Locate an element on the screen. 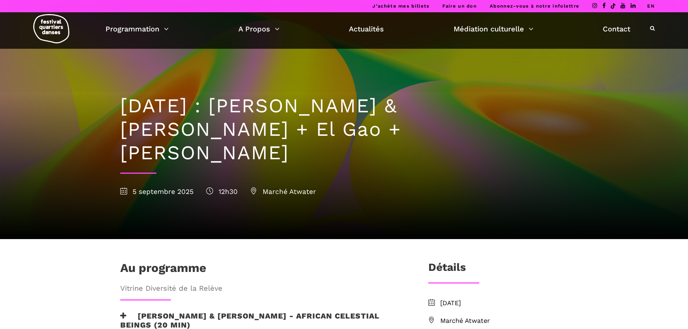 The width and height of the screenshot is (688, 329). img: logo-fqd-med is located at coordinates (51, 29).